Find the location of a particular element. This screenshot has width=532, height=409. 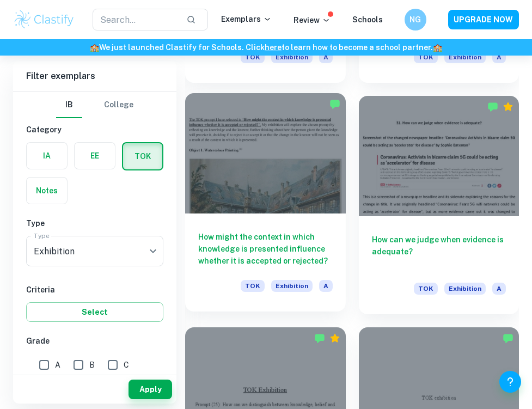

a: Schools is located at coordinates (367, 20).